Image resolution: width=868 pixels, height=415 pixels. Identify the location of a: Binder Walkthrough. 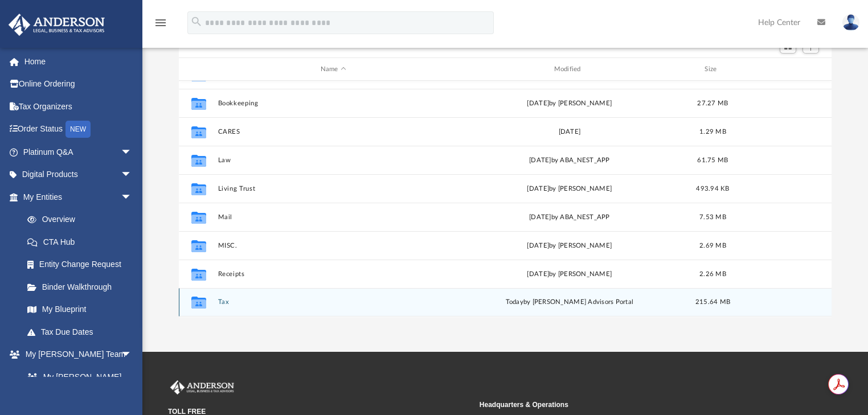
(83, 287).